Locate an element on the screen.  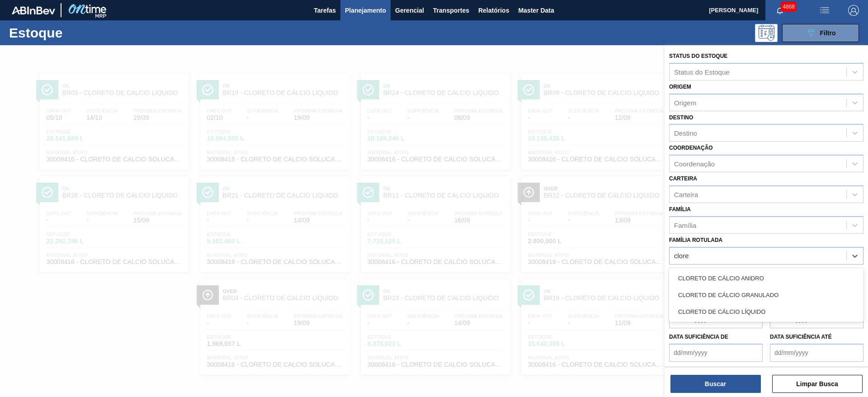
span: Master Data is located at coordinates (535, 10).